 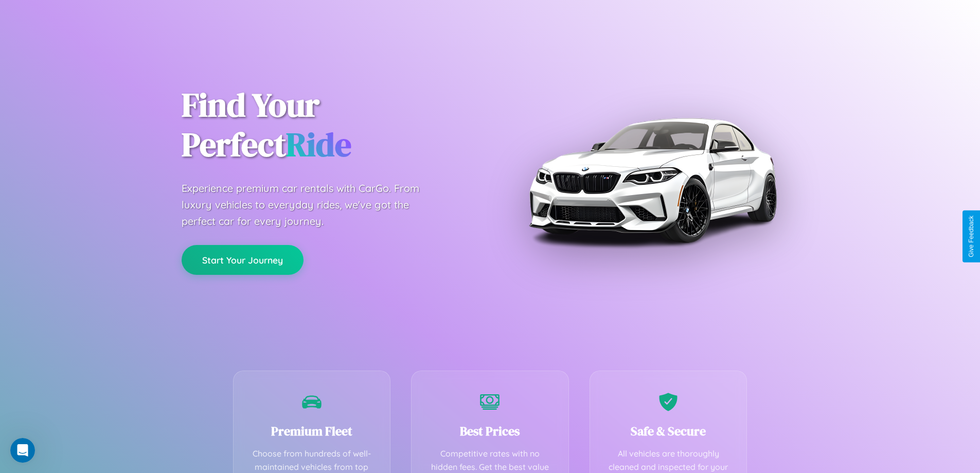 I want to click on h3: Safe & Secure, so click(x=668, y=431).